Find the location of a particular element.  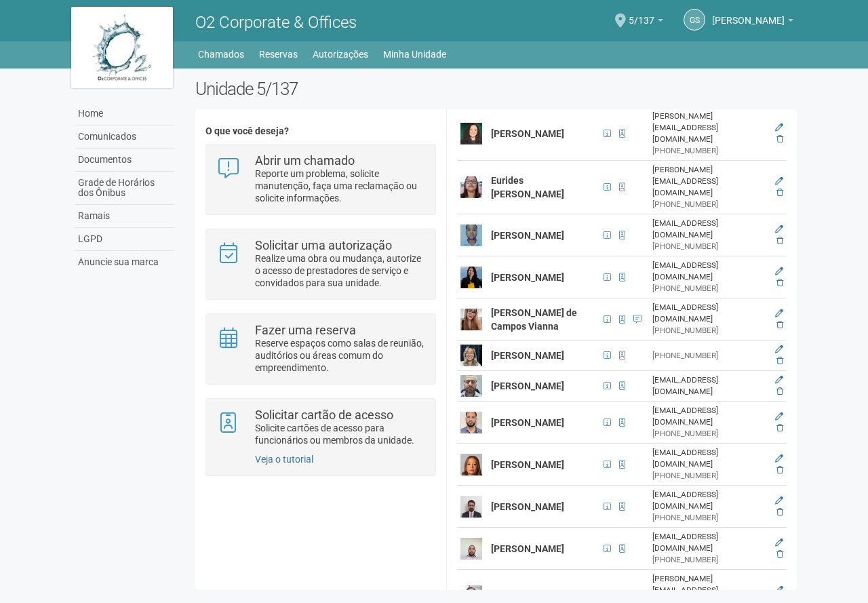

p: Realize uma obra ou mudança, autorize o acesso de prestadores de serviço e convidados para sua un... is located at coordinates (340, 271).